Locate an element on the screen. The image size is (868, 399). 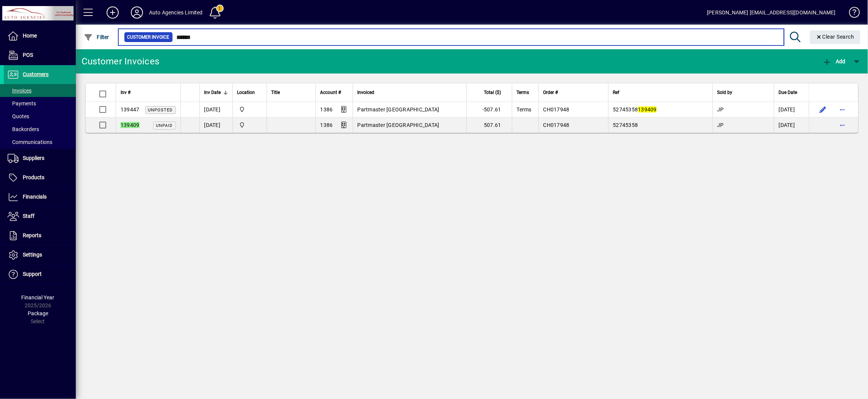
div: Ref is located at coordinates (661, 92).